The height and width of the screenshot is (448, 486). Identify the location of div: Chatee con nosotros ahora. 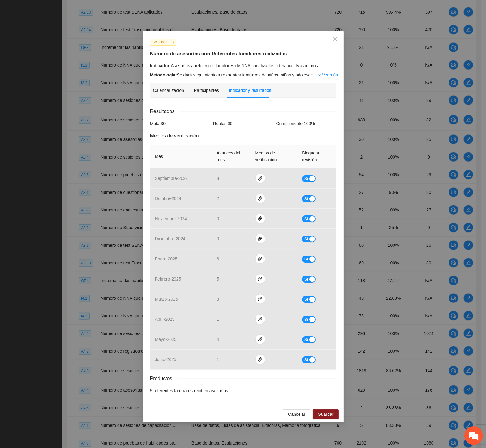
(68, 36).